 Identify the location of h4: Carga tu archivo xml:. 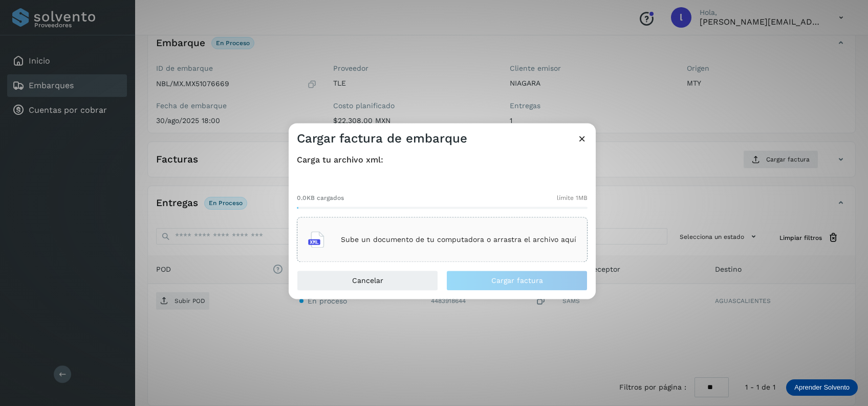
(442, 160).